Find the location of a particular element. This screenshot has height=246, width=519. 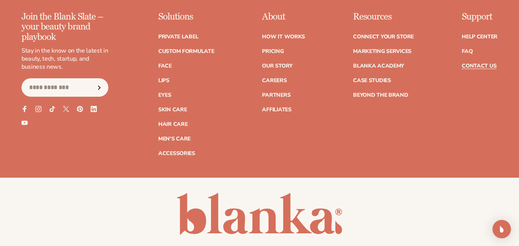

a: Help Center is located at coordinates (480, 37).